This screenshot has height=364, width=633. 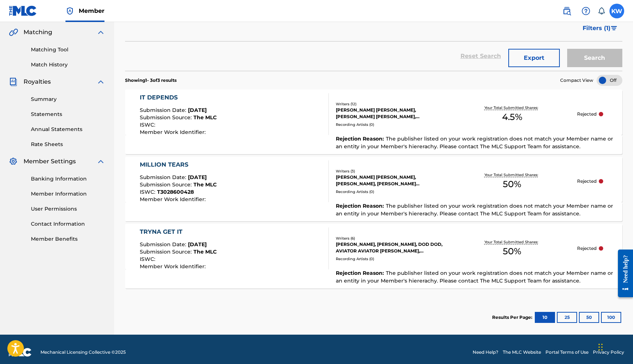 I want to click on a: Member Benefits, so click(x=68, y=239).